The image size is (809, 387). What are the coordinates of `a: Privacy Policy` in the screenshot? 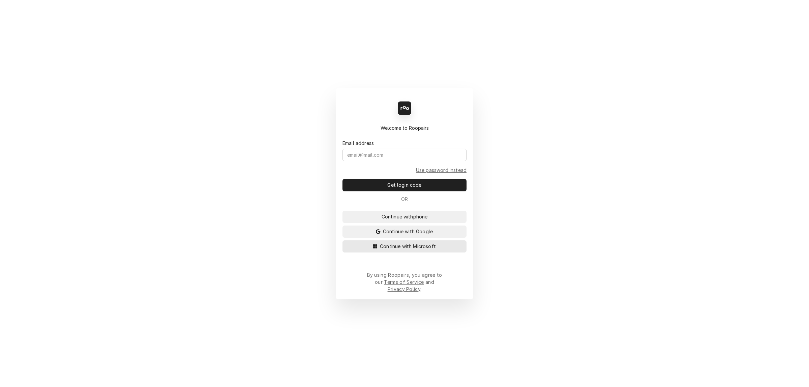 It's located at (404, 289).